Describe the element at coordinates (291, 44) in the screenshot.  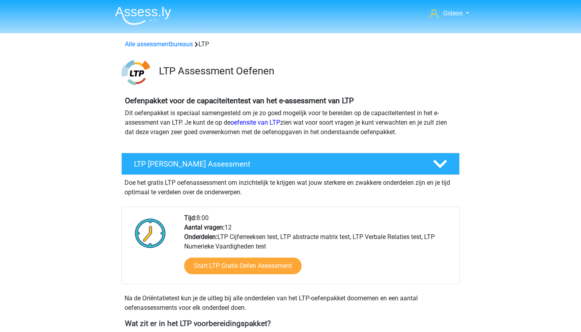
I see `div: LTP` at that location.